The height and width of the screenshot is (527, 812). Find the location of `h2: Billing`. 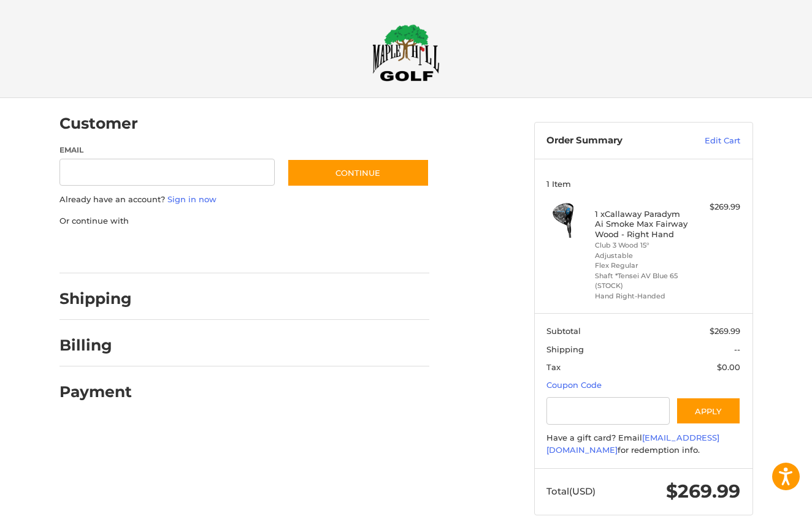

h2: Billing is located at coordinates (95, 345).